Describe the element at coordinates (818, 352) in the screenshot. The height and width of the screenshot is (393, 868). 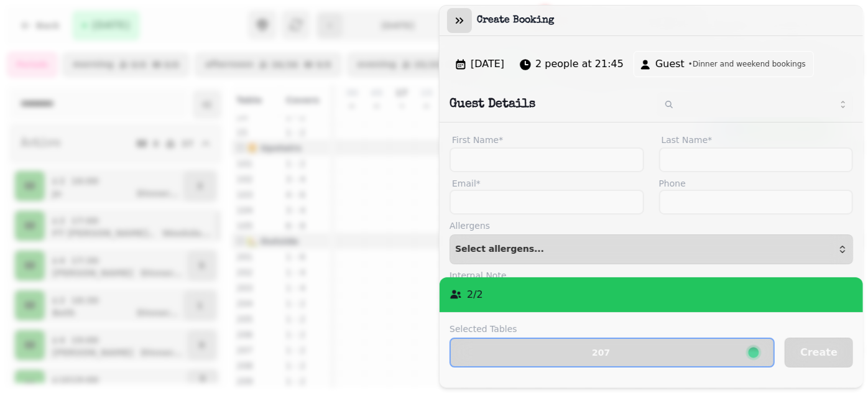
I see `span: Create` at that location.